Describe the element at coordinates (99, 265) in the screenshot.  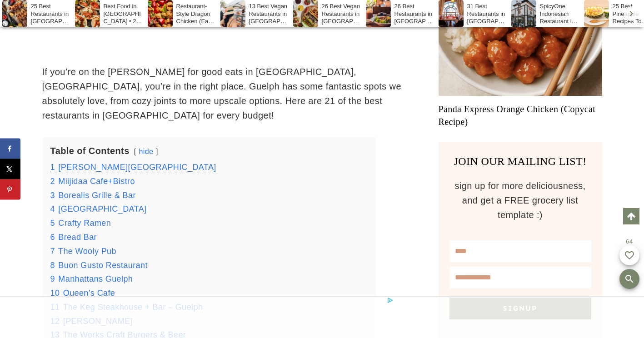
I see `a: 8 Buon Gusto Restaurant` at that location.